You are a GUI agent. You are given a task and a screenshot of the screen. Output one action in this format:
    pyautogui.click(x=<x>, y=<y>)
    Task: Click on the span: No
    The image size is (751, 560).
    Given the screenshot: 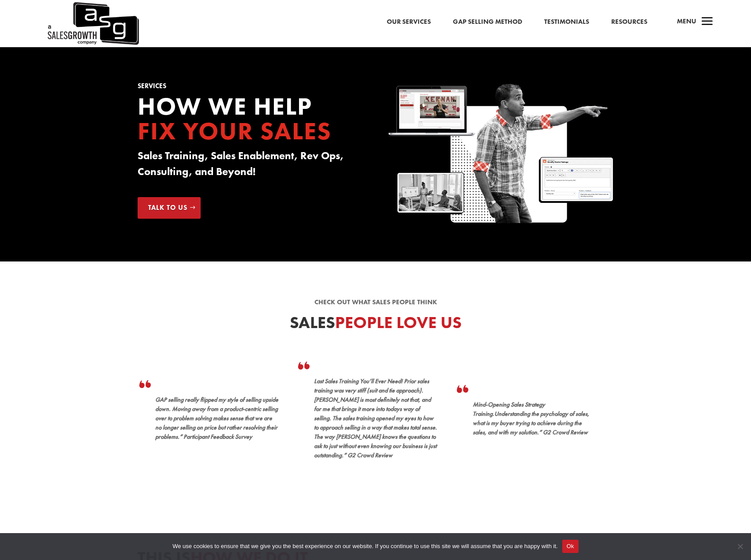 What is the action you would take?
    pyautogui.click(x=740, y=546)
    